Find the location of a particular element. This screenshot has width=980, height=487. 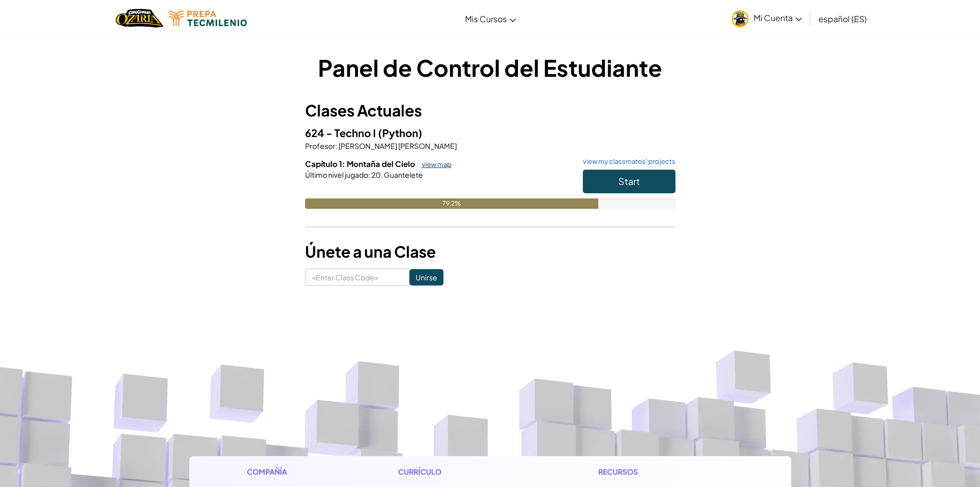

a: view my classmates' projects is located at coordinates (627, 161).